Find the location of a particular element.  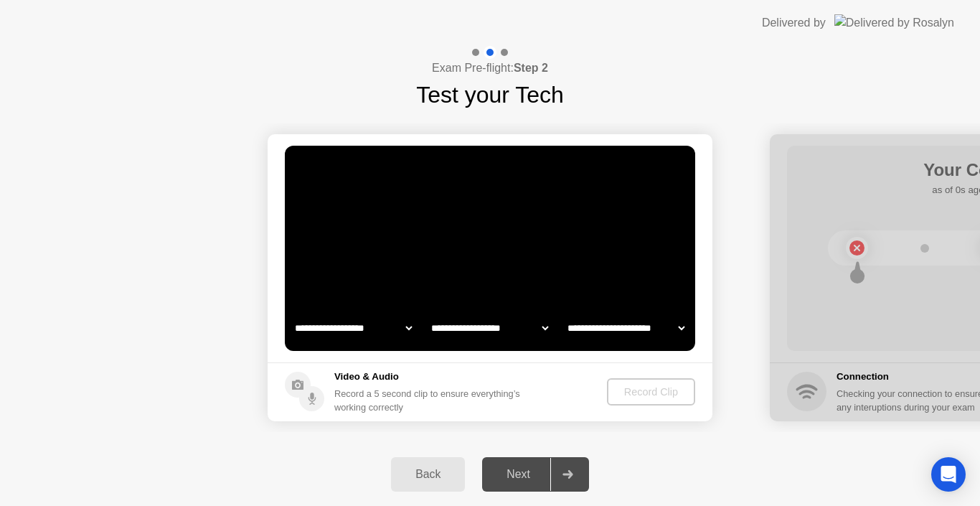

h1: Test your Tech is located at coordinates (490, 95).